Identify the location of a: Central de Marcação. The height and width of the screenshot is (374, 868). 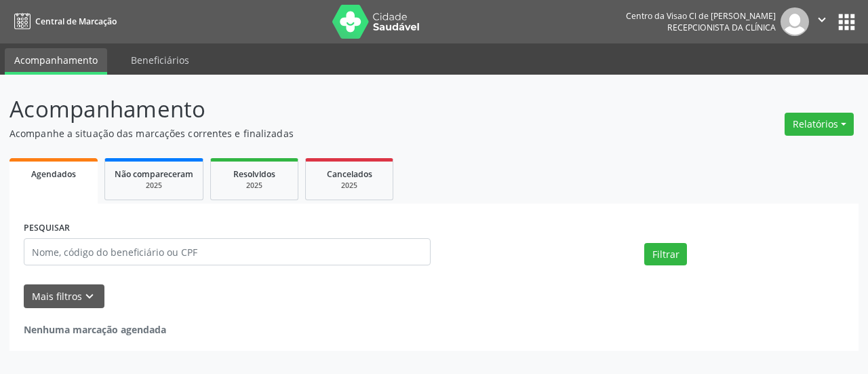
(63, 21).